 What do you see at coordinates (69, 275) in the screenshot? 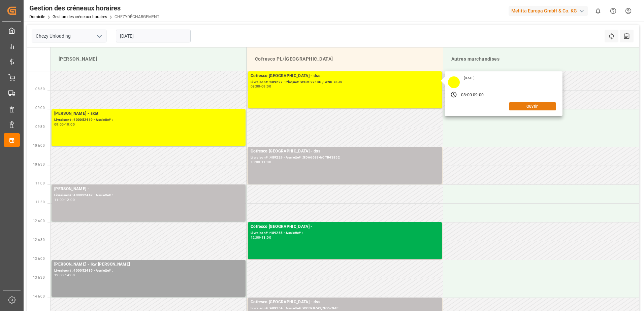
I see `div: 14:00` at bounding box center [69, 275].